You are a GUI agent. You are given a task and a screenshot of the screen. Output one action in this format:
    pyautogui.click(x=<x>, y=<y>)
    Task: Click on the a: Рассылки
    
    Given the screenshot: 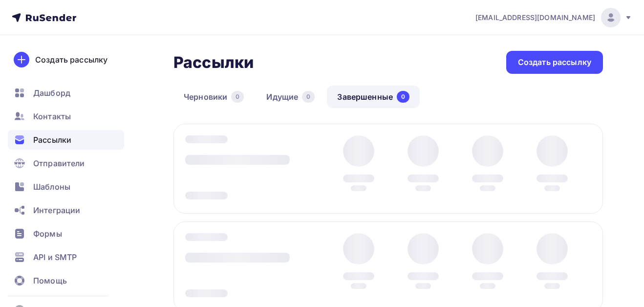 What is the action you would take?
    pyautogui.click(x=66, y=140)
    